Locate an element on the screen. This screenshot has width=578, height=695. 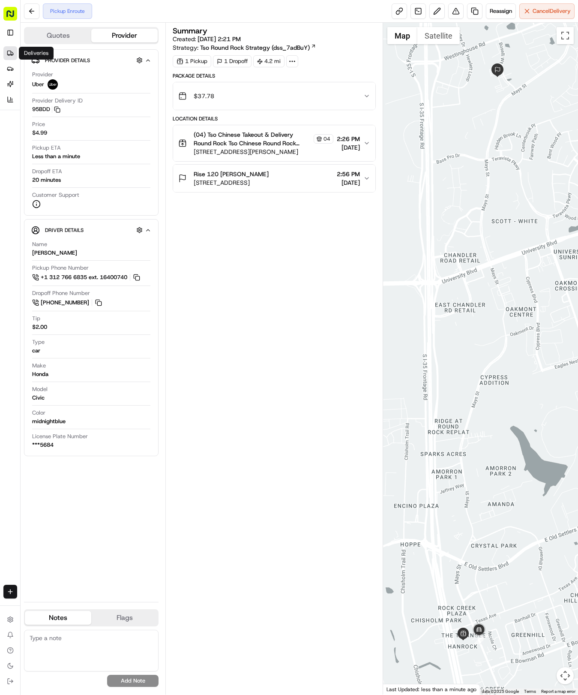
button: Map camera controls is located at coordinates (566, 676).